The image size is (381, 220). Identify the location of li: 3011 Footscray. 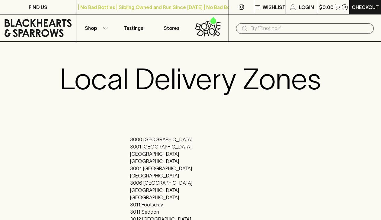
(191, 205).